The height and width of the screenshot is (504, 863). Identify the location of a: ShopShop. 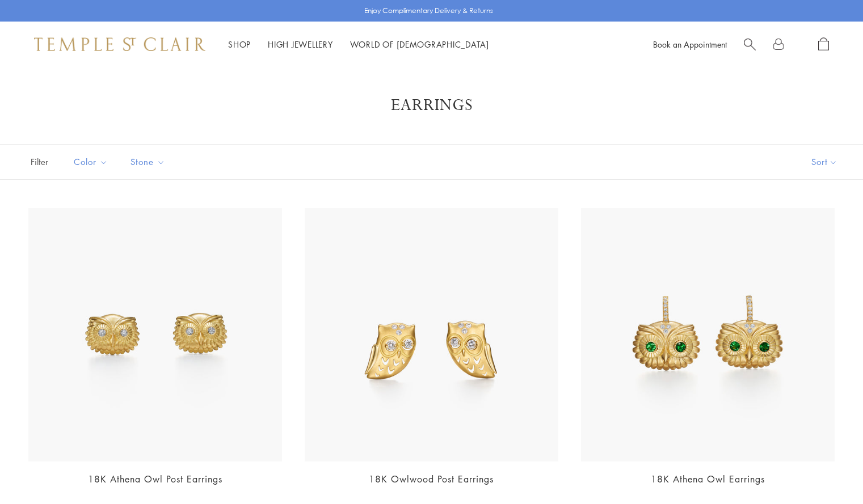
(239, 45).